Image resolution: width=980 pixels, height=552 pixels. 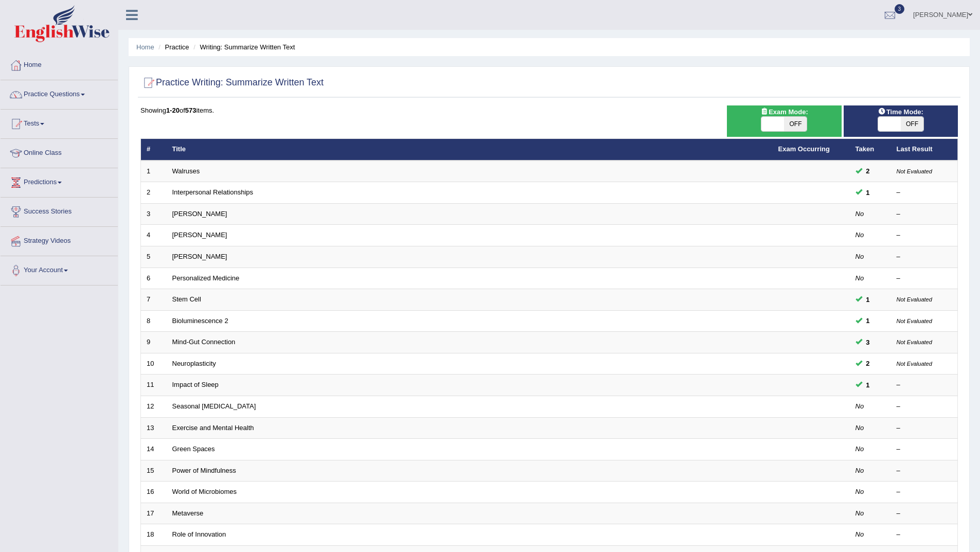 I want to click on a: Bioluminescence 2, so click(x=200, y=321).